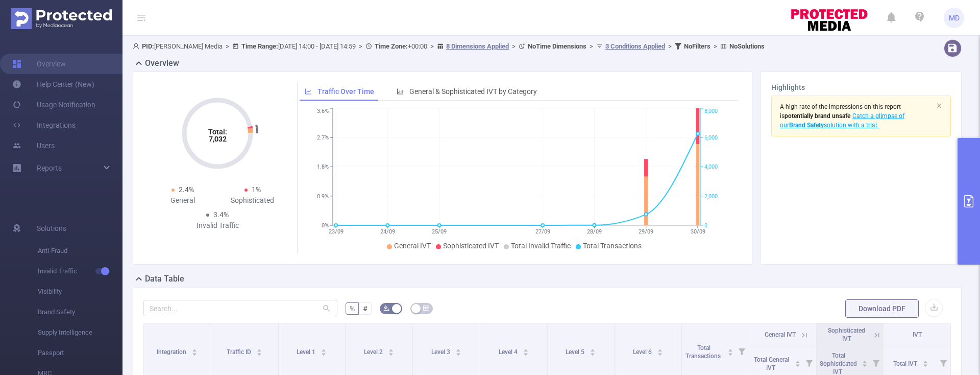 This screenshot has height=375, width=980. Describe the element at coordinates (39, 63) in the screenshot. I see `a: Overview` at that location.